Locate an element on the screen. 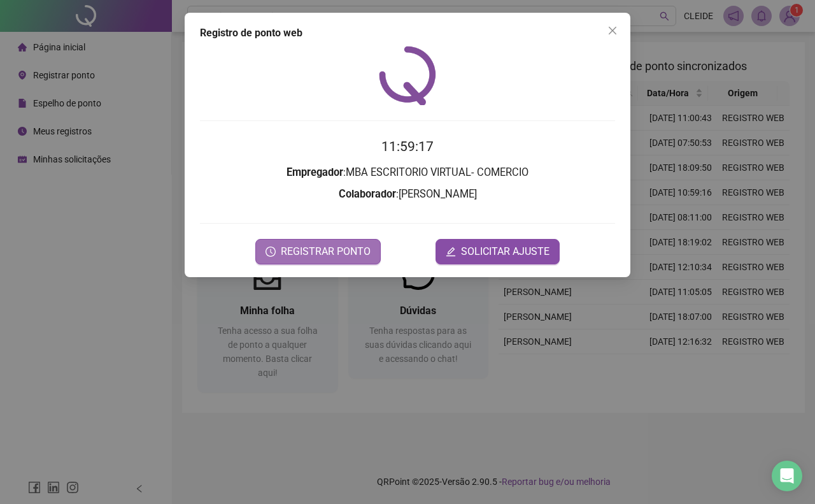  span: REGISTRAR PONTO is located at coordinates (326, 251).